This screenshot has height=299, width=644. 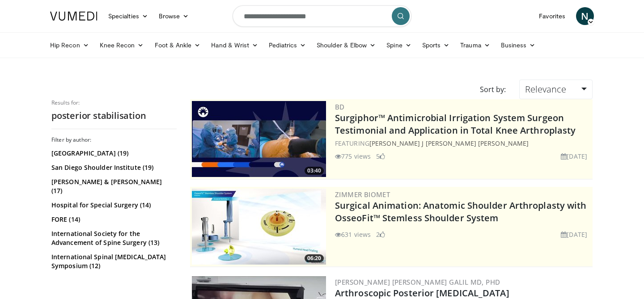 What do you see at coordinates (128, 16) in the screenshot?
I see `a: Specialties` at bounding box center [128, 16].